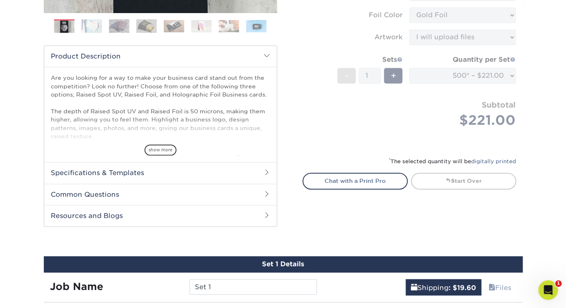 The image size is (566, 308). What do you see at coordinates (253, 287) in the screenshot?
I see `input: Enter a job name` at bounding box center [253, 287].